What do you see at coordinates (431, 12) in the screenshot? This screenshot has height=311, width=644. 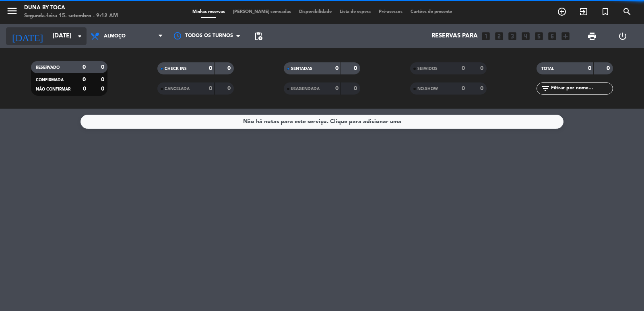 I see `span: Cartões de presente` at bounding box center [431, 12].